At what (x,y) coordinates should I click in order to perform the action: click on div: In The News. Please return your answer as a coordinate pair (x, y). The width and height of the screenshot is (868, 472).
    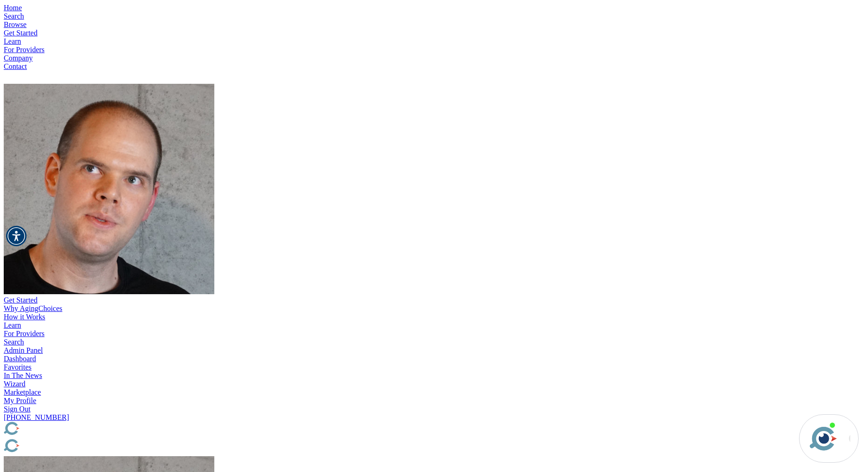
    Looking at the image, I should click on (434, 375).